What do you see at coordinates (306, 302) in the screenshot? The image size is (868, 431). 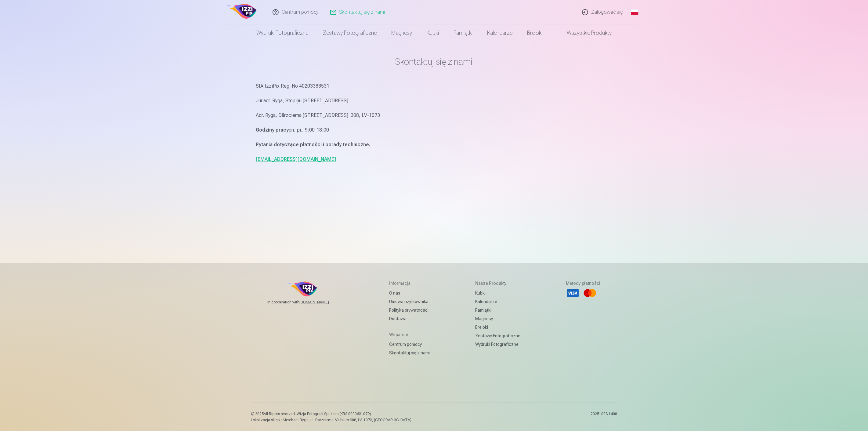 I see `span: In cooperation with` at bounding box center [306, 302].